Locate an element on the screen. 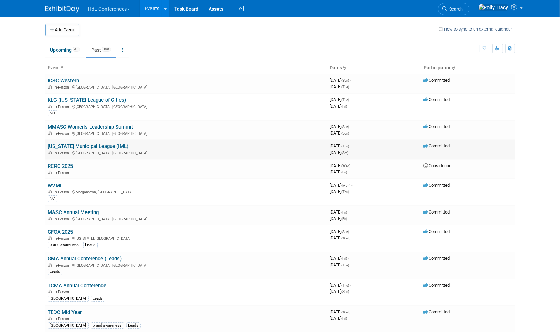 This screenshot has height=332, width=560. a: Sort by Event Name is located at coordinates (62, 68).